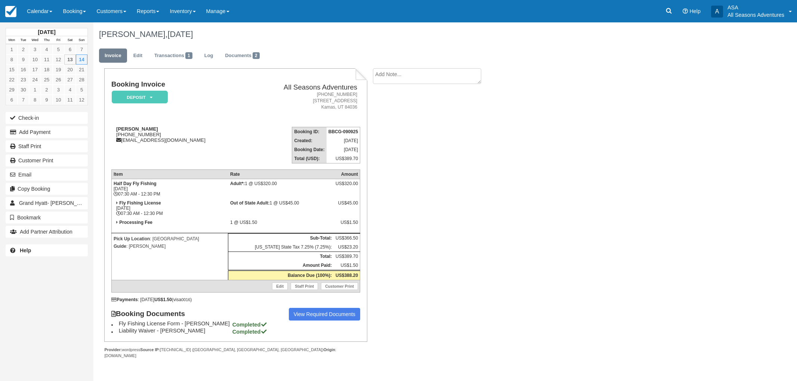  I want to click on strong: Booking Documents, so click(152, 314).